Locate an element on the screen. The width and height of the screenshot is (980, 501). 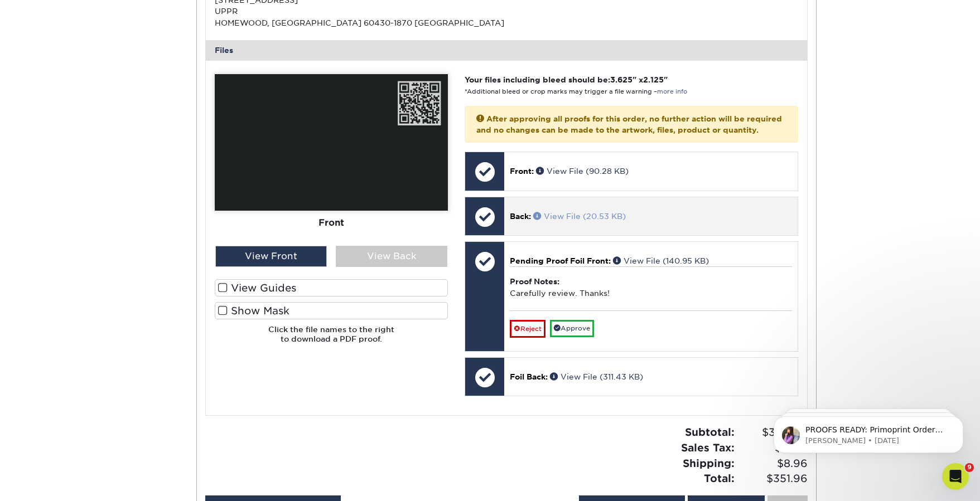
strong: Subtotal: is located at coordinates (709, 432).